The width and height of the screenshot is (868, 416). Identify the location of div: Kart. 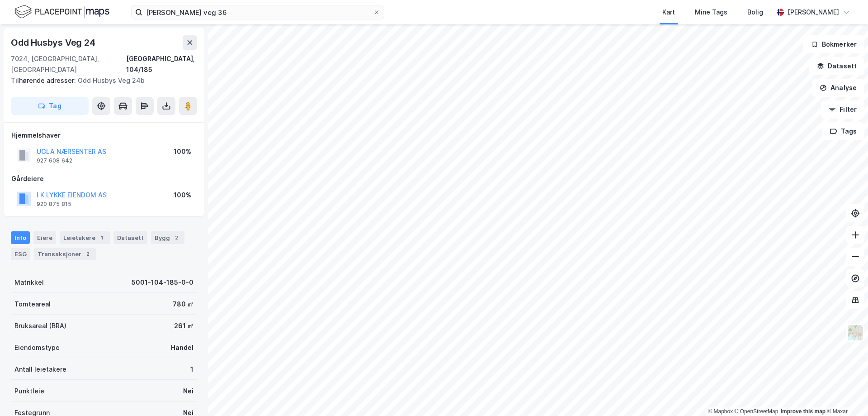
(669, 13).